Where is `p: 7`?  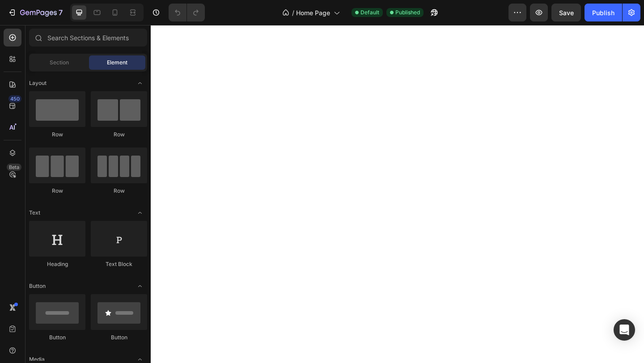
p: 7 is located at coordinates (61, 13).